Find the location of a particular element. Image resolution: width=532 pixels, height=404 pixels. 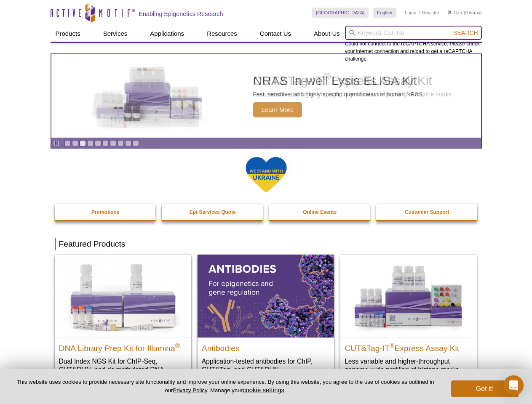

a: Login is located at coordinates (410, 12).